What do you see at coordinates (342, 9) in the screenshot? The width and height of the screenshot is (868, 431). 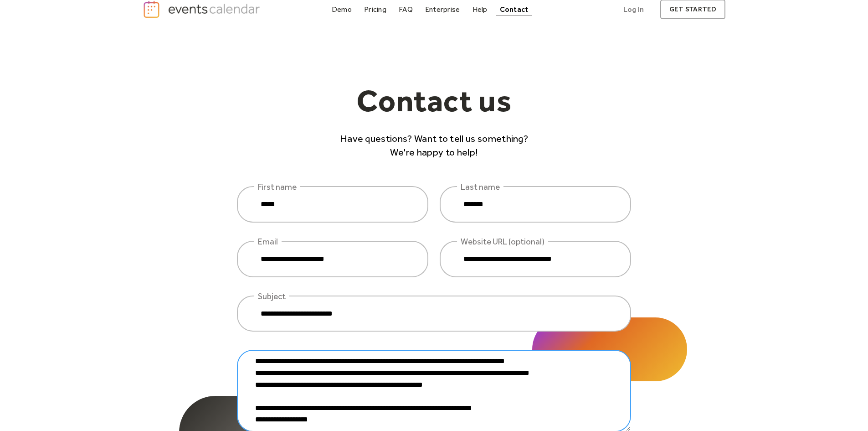 I see `a: Demo` at bounding box center [342, 9].